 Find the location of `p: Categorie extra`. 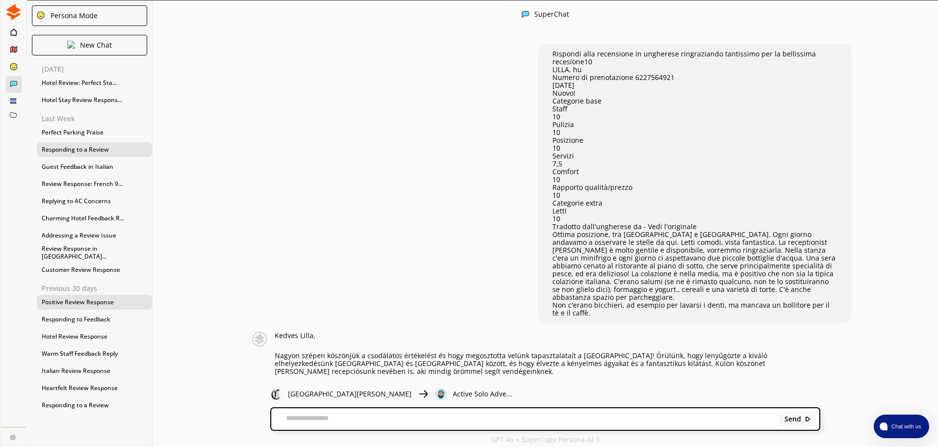

p: Categorie extra is located at coordinates (694, 203).